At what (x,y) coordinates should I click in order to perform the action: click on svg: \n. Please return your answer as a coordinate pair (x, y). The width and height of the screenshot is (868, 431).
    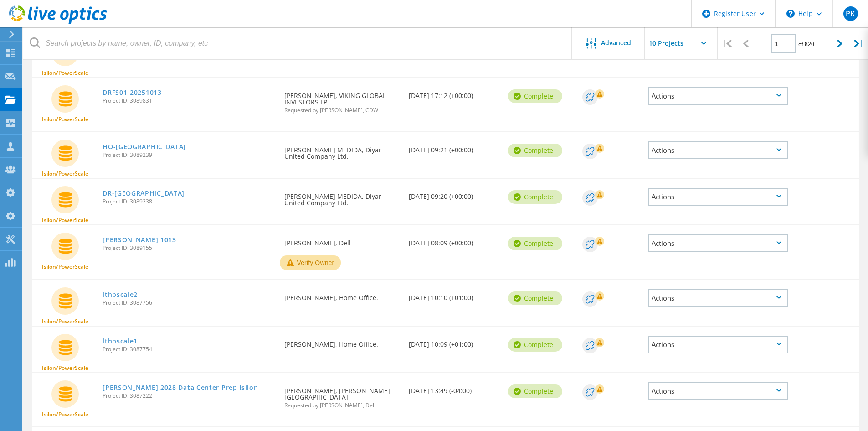
    Looking at the image, I should click on (791, 14).